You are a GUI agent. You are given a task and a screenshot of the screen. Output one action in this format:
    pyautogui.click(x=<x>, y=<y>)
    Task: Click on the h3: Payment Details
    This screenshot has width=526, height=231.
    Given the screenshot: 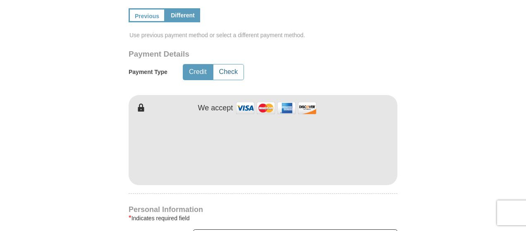 What is the action you would take?
    pyautogui.click(x=234, y=54)
    